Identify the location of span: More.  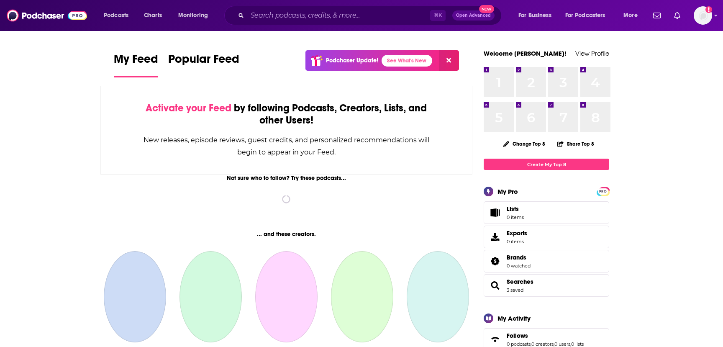
(630, 15).